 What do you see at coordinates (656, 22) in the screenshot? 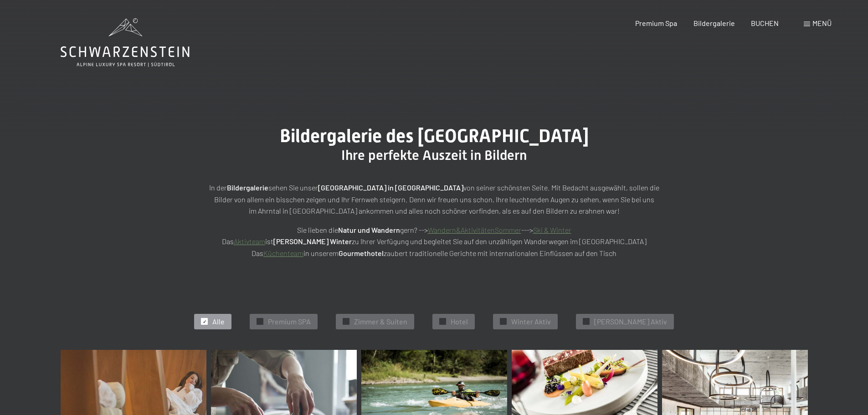
I see `span: Premium Spa` at bounding box center [656, 22].